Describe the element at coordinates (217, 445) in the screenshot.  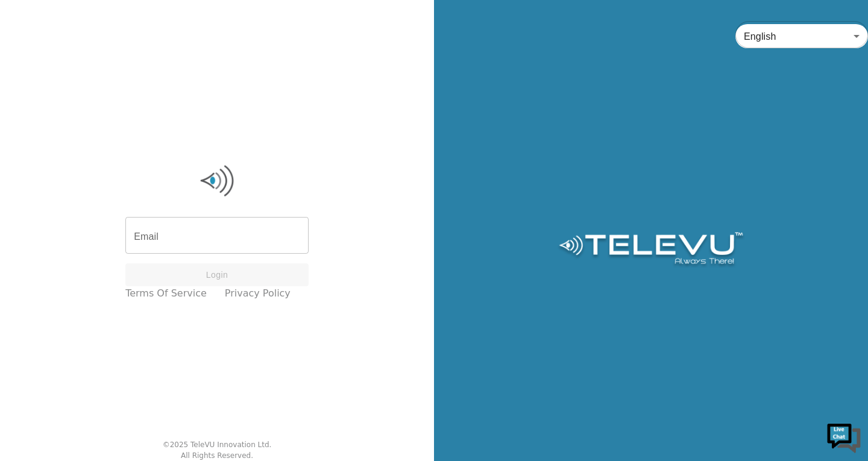
I see `div: © 2025 TeleVU Innovation Ltd.` at that location.